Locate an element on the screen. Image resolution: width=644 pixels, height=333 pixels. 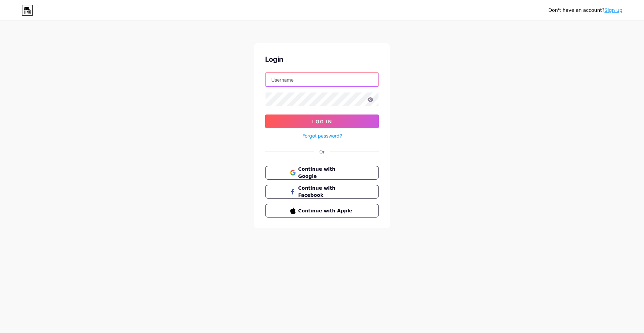
div: Login is located at coordinates (322, 59).